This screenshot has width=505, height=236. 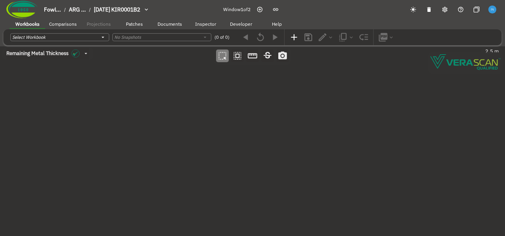 What do you see at coordinates (170, 24) in the screenshot?
I see `span: Documents` at bounding box center [170, 24].